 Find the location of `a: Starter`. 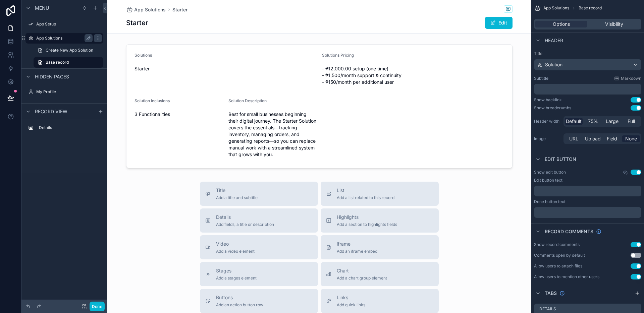

a: Starter is located at coordinates (180, 10).